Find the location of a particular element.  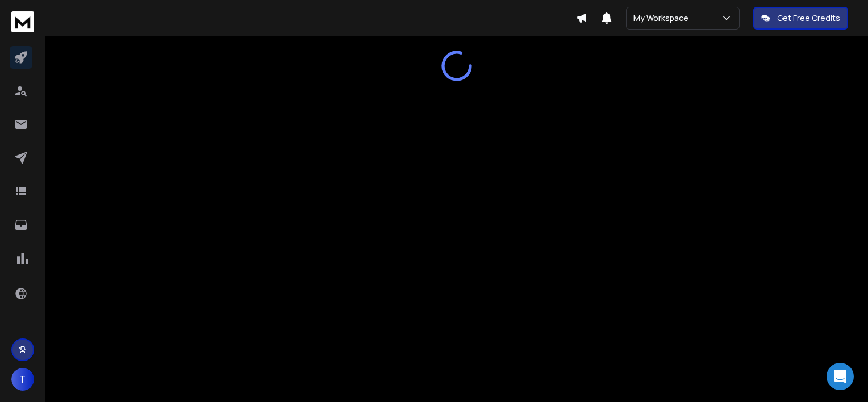

p: Get Free Credits is located at coordinates (808, 18).